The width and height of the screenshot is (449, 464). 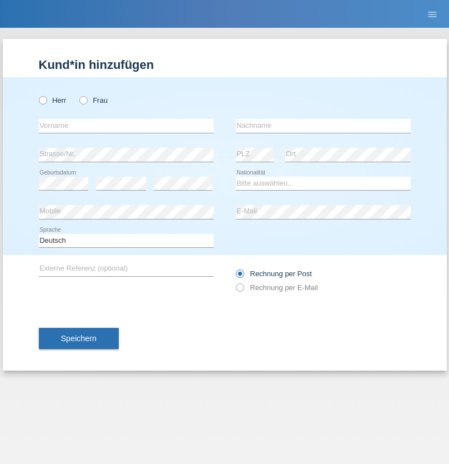 I want to click on label: Herr, so click(x=53, y=100).